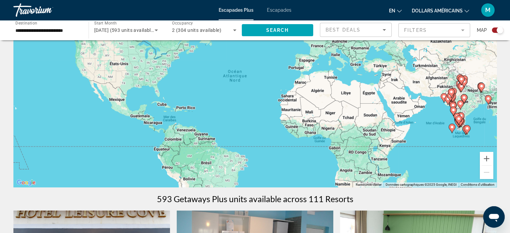  I want to click on font: dollars américains, so click(437, 11).